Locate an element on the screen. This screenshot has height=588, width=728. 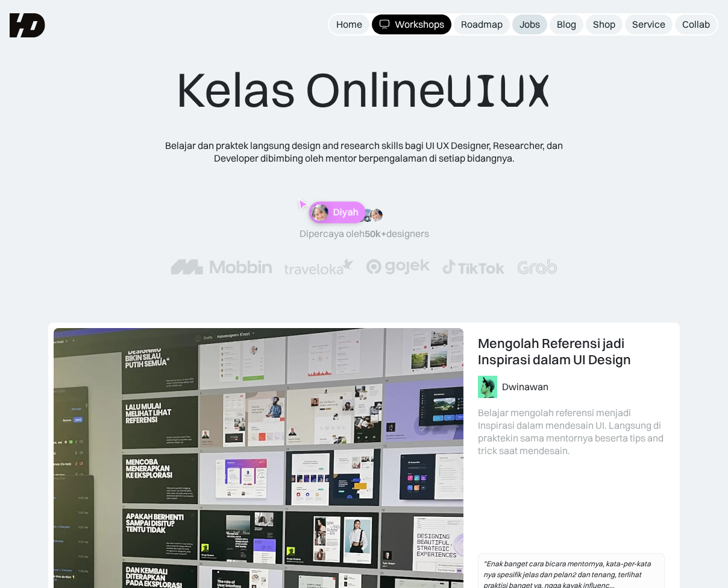
a: Blog is located at coordinates (567, 24).